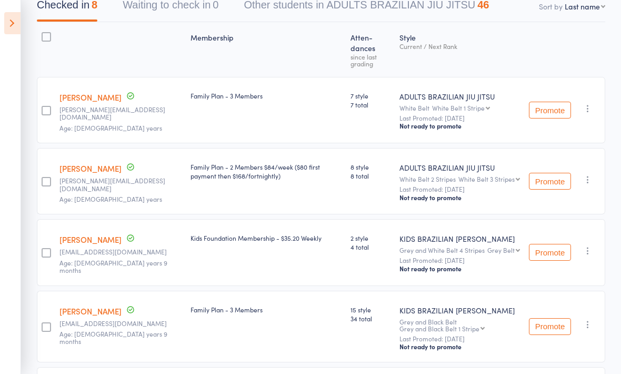  Describe the element at coordinates (582, 6) in the screenshot. I see `div: Last name` at that location.